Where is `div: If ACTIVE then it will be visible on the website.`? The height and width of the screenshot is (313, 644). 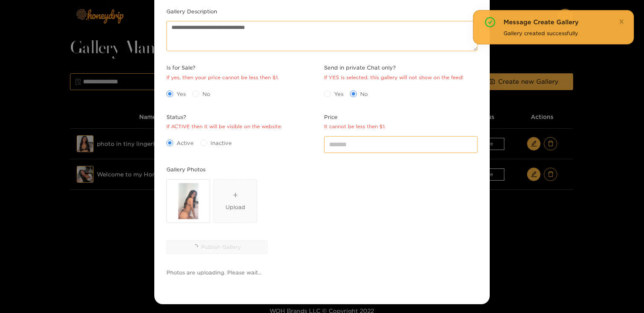
div: If ACTIVE then it will be visible on the website. is located at coordinates (224, 127).